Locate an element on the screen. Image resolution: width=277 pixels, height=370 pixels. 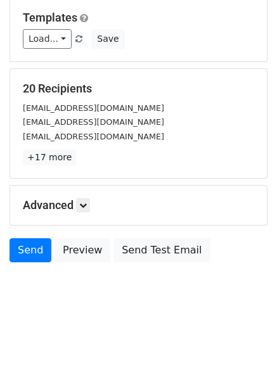
h5: Advanced is located at coordinates (138, 205).